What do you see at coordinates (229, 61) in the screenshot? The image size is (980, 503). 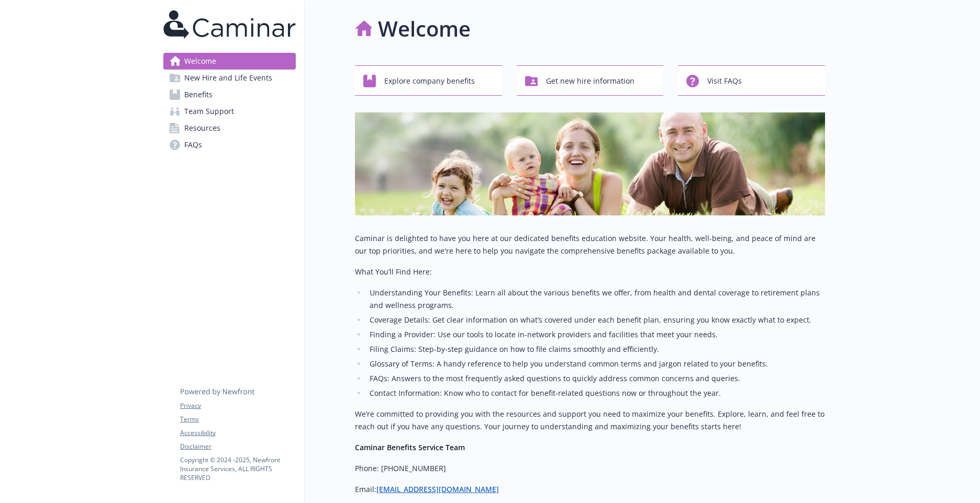 I see `a: Welcome` at bounding box center [229, 61].